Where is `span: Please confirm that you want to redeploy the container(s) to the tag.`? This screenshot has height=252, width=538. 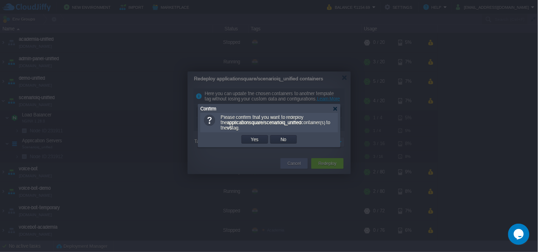 span: Please confirm that you want to redeploy the container(s) to the tag. is located at coordinates (275, 123).